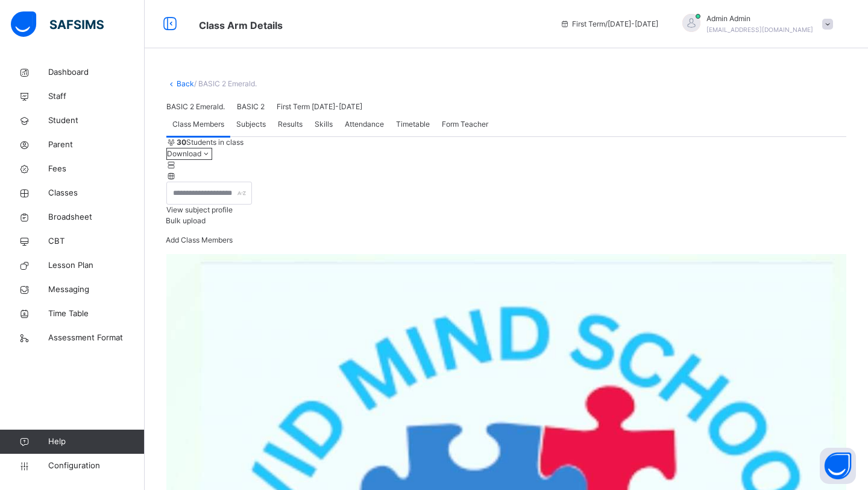 The image size is (868, 490). Describe the element at coordinates (760, 18) in the screenshot. I see `span: Admin Admin` at that location.